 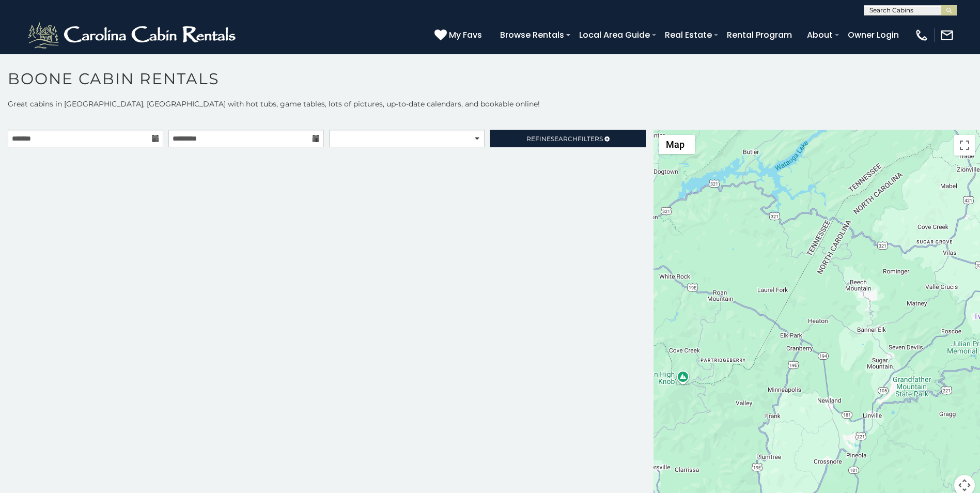 I want to click on img: mail-regular-white.png, so click(x=947, y=35).